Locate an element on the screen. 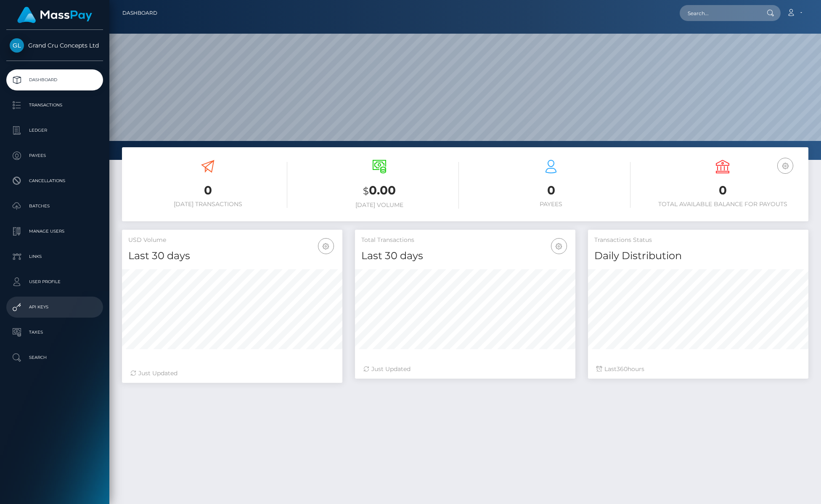 The image size is (821, 504). p: API Keys is located at coordinates (54, 307).